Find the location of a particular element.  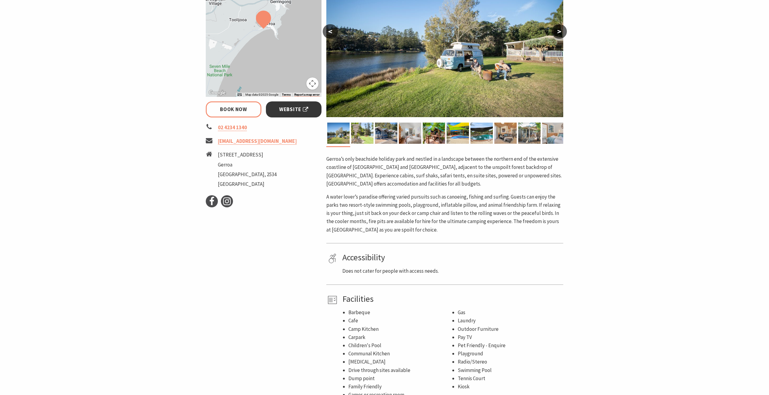

img: Beachside Pool is located at coordinates (482, 133).